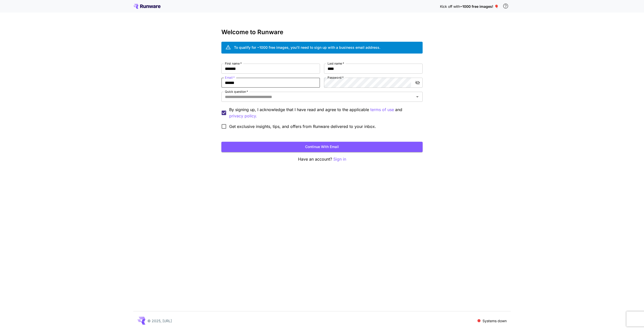 Image resolution: width=644 pixels, height=330 pixels. Describe the element at coordinates (336, 64) in the screenshot. I see `label: Last name` at that location.